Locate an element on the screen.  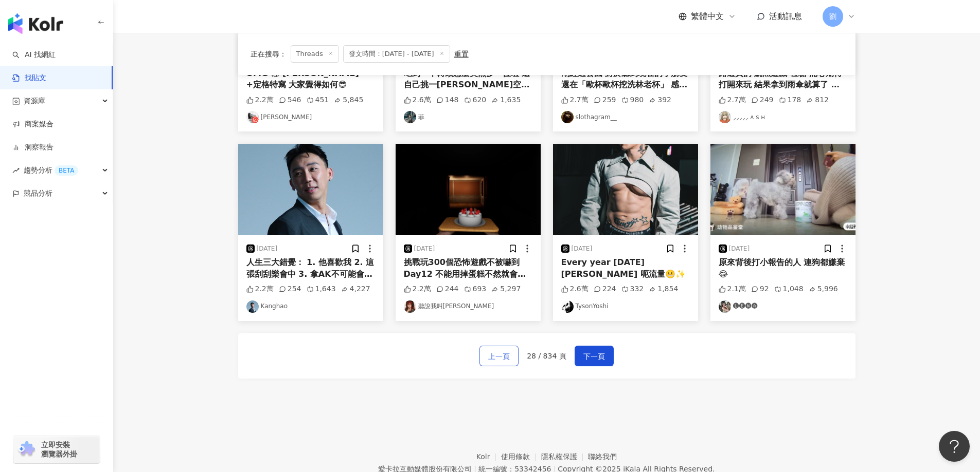
div: 1,635 is located at coordinates (505, 100).